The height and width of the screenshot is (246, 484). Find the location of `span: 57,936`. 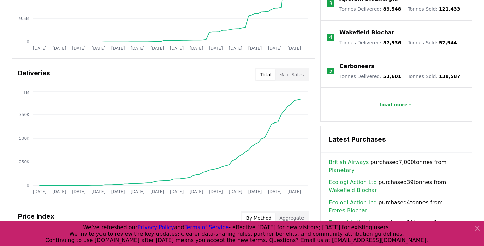

span: 57,936 is located at coordinates (392, 43).